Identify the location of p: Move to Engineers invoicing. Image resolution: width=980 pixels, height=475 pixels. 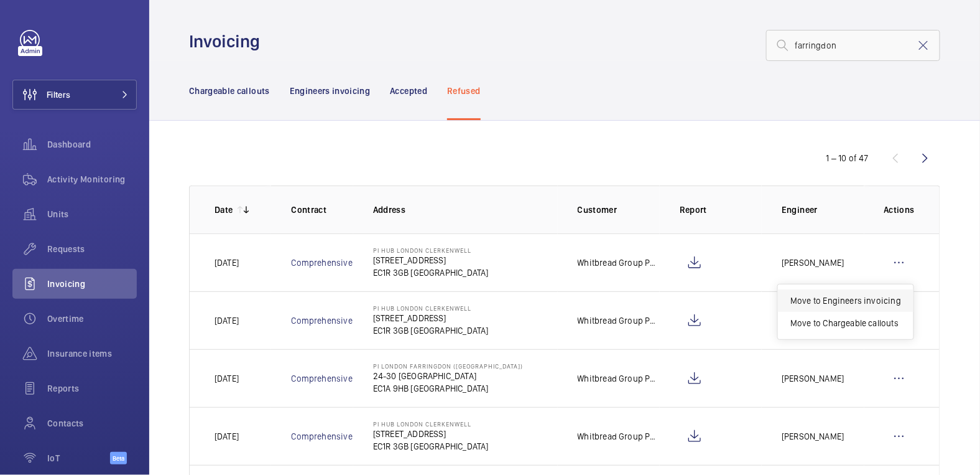
(846, 301).